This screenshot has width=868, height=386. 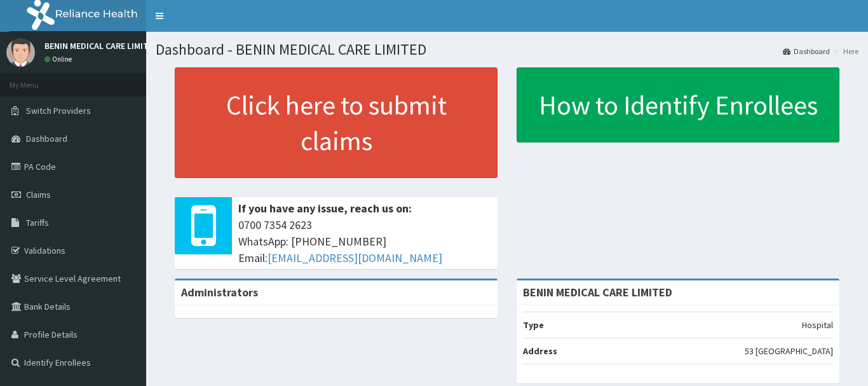 I want to click on li: Here, so click(x=845, y=51).